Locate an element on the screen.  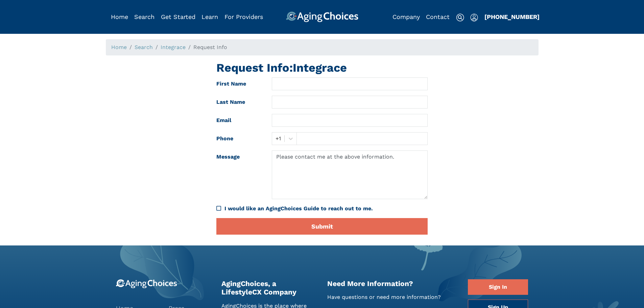
label: Message is located at coordinates (239, 175).